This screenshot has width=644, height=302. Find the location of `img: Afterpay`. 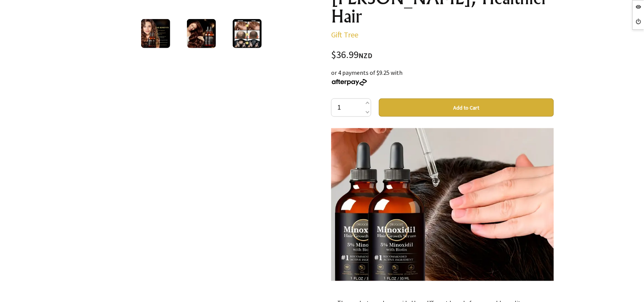

img: Afterpay is located at coordinates (350, 82).